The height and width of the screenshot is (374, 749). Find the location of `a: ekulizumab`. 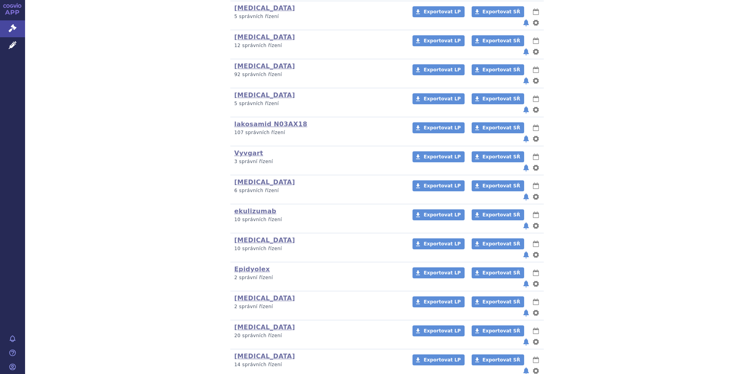

a: ekulizumab is located at coordinates (255, 211).